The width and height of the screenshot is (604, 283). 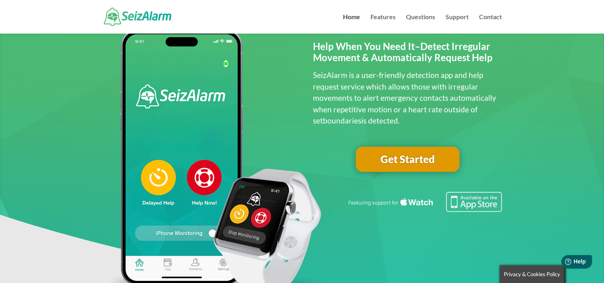 What do you see at coordinates (491, 24) in the screenshot?
I see `a: Contact` at bounding box center [491, 24].